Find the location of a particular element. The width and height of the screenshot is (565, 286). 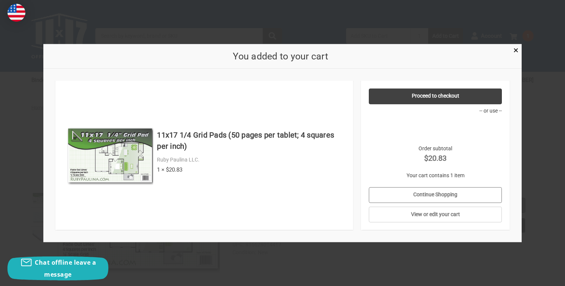

button: Chat offline leave a message is located at coordinates (58, 268).